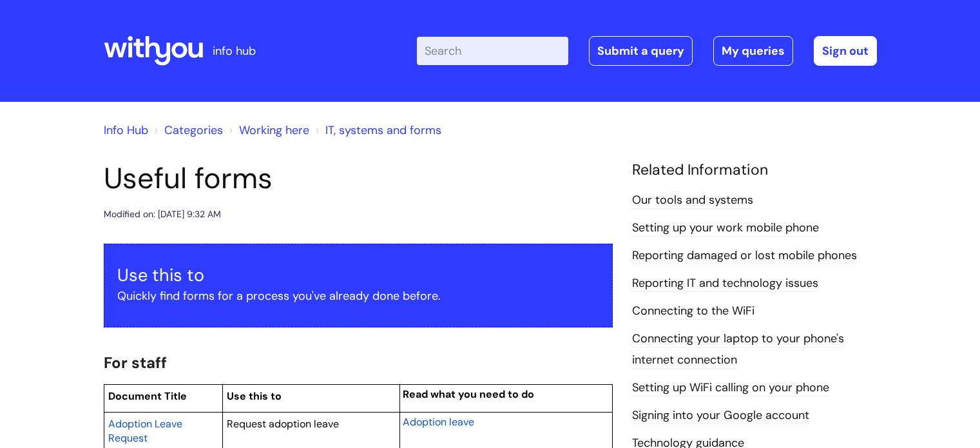  Describe the element at coordinates (148, 395) in the screenshot. I see `span: Document Title` at that location.